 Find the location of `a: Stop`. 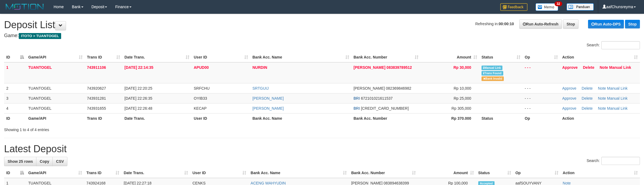

a: Stop is located at coordinates (571, 24).